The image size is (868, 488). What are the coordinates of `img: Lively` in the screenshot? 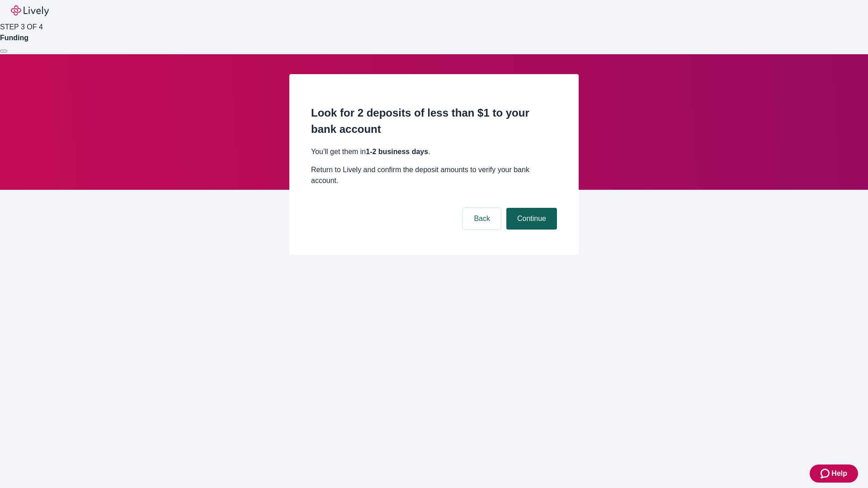 It's located at (30, 11).